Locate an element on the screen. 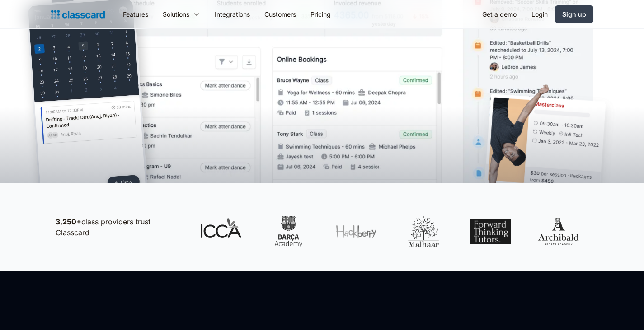  a: home is located at coordinates (78, 14).